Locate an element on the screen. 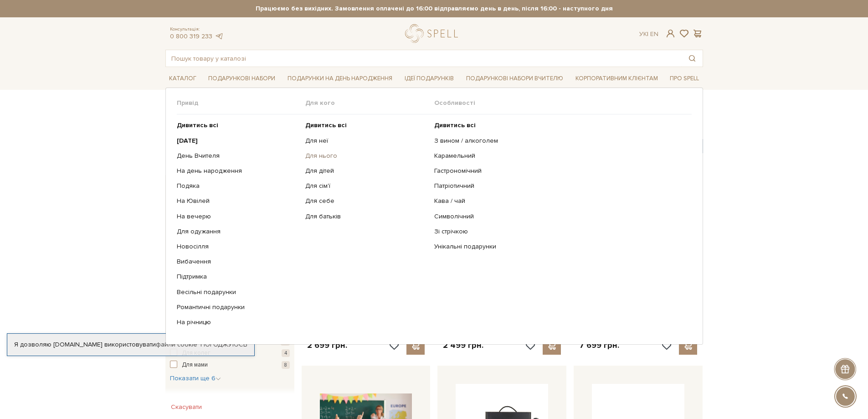 The height and width of the screenshot is (419, 868). a: На день народження is located at coordinates (238, 171).